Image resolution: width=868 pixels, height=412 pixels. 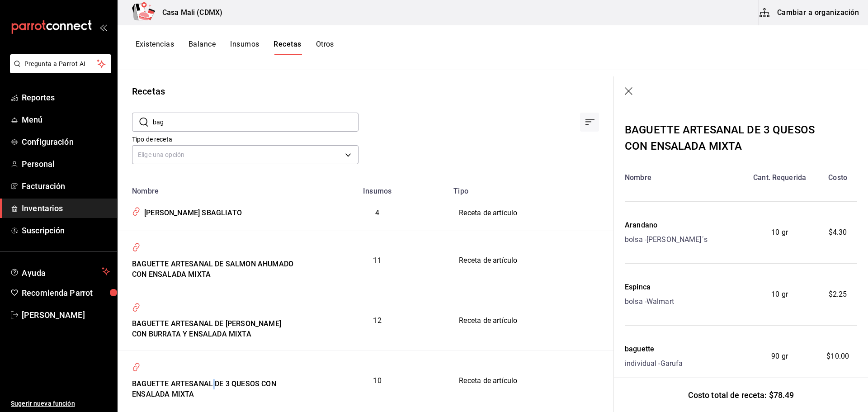 I want to click on button: Recetas, so click(x=287, y=48).